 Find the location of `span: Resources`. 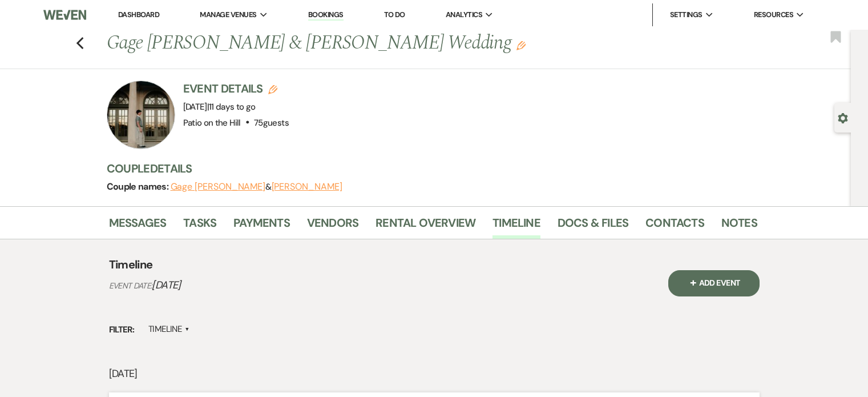

span: Resources is located at coordinates (773, 15).